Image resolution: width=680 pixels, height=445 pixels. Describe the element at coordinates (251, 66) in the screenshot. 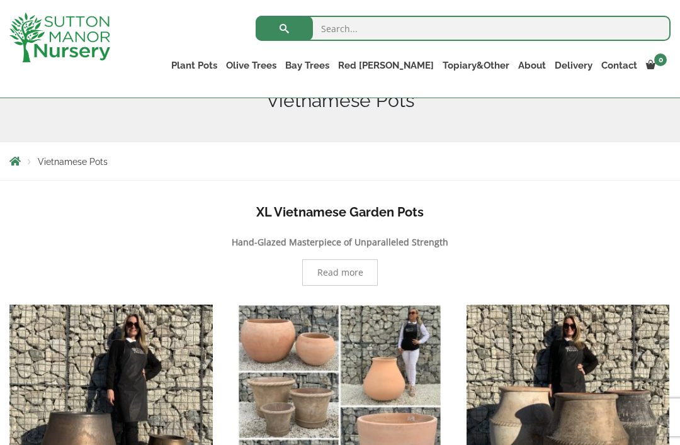

I see `a: Olive Trees` at that location.